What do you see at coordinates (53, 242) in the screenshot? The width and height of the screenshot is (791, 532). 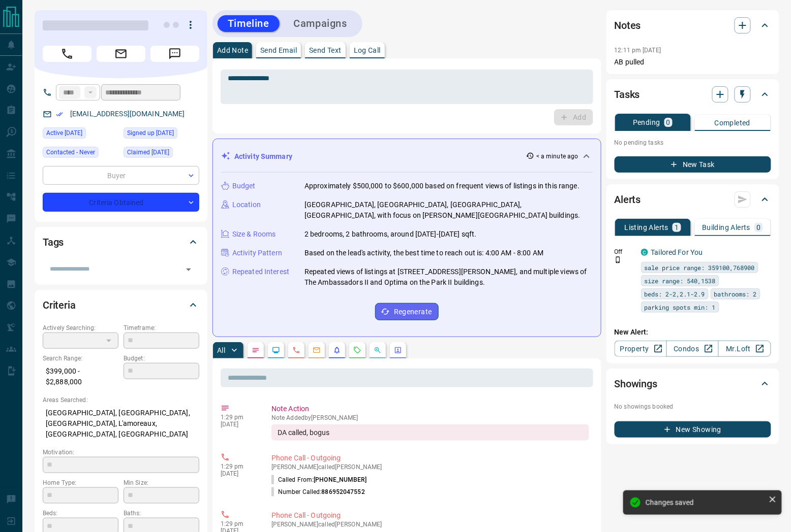 I see `h2: Tags` at bounding box center [53, 242].